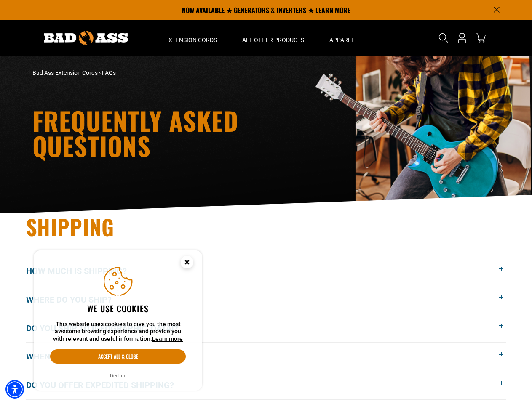  What do you see at coordinates (70, 227) in the screenshot?
I see `span: Shipping` at bounding box center [70, 227].